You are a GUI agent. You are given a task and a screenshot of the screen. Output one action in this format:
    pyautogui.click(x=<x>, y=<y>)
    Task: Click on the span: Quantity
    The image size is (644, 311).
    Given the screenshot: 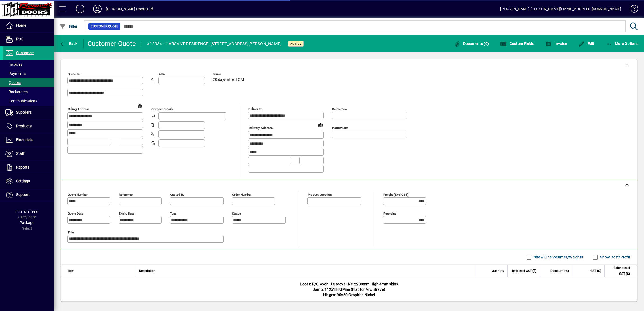 What is the action you would take?
    pyautogui.click(x=498, y=271)
    